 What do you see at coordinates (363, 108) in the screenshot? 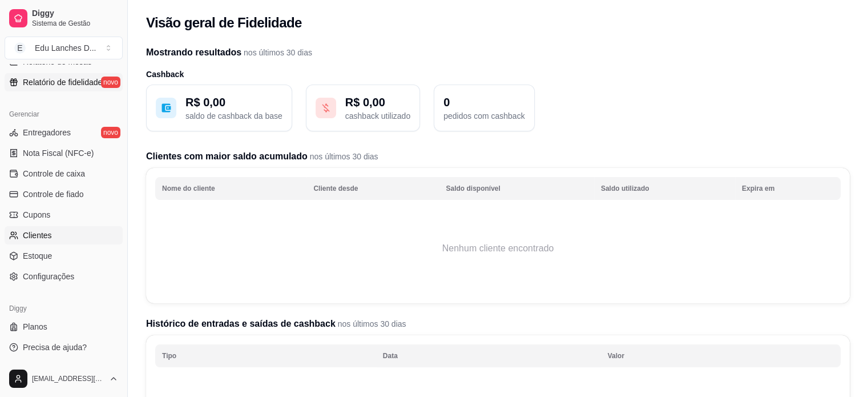
I see `button: R$ 0,00cashback utilizado` at bounding box center [363, 108].